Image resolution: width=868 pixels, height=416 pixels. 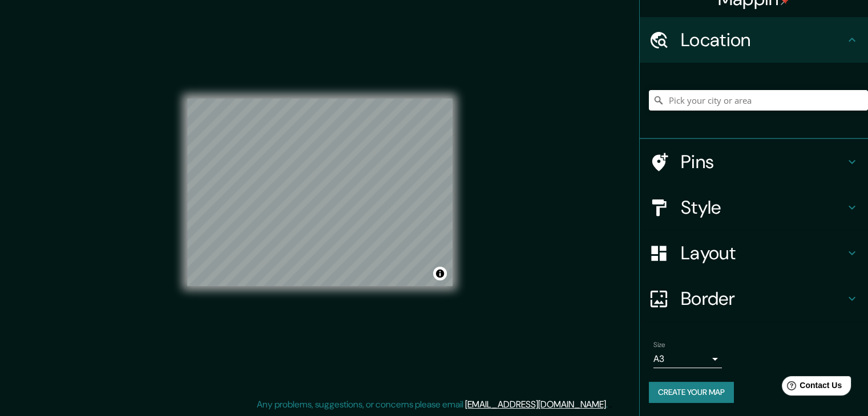 What do you see at coordinates (440, 274) in the screenshot?
I see `button: Toggle attribution` at bounding box center [440, 274].